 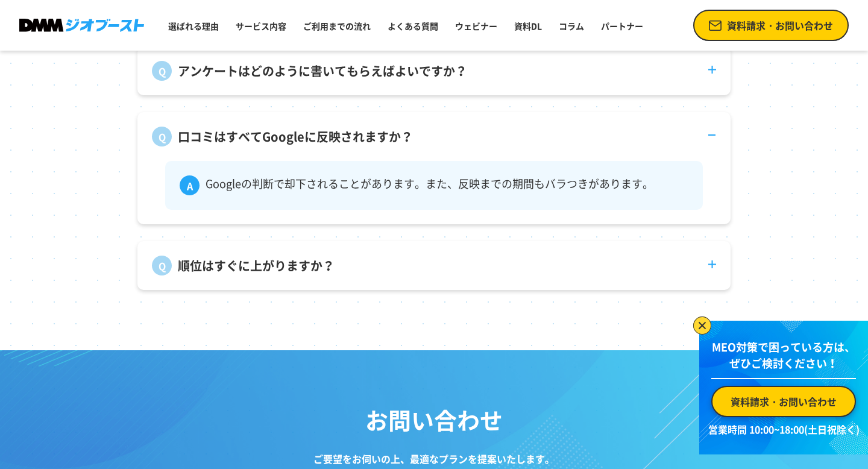 What do you see at coordinates (476, 26) in the screenshot?
I see `a: ウェビナー` at bounding box center [476, 26].